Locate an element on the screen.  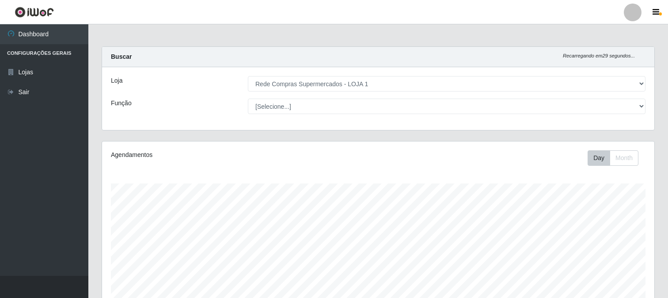
button: Month is located at coordinates (624, 158).